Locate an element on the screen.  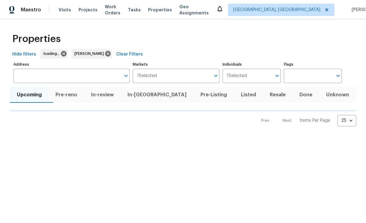
div: loading... is located at coordinates (54, 54).